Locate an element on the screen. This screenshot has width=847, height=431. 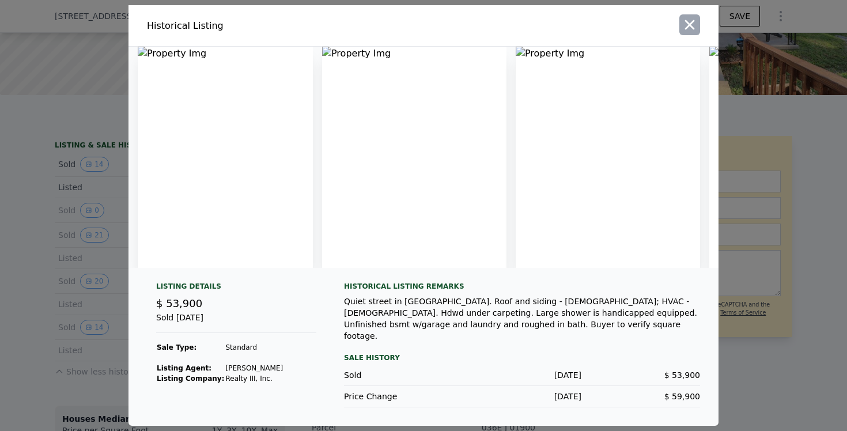
strong: Listing Company: is located at coordinates (190, 379).